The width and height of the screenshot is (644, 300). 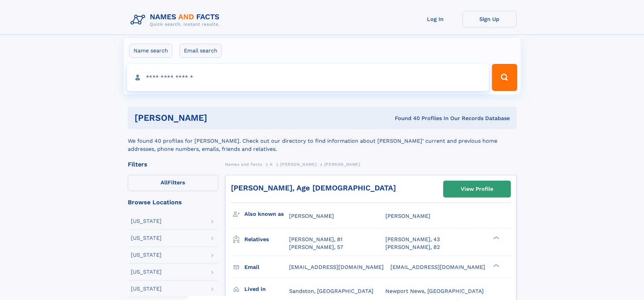 What do you see at coordinates (490, 19) in the screenshot?
I see `a: Sign Up` at bounding box center [490, 19].